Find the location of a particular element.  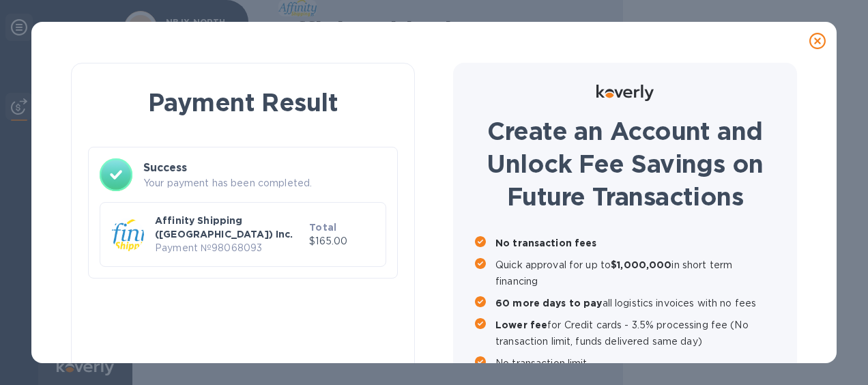

h1: Payment Result is located at coordinates (243, 102).